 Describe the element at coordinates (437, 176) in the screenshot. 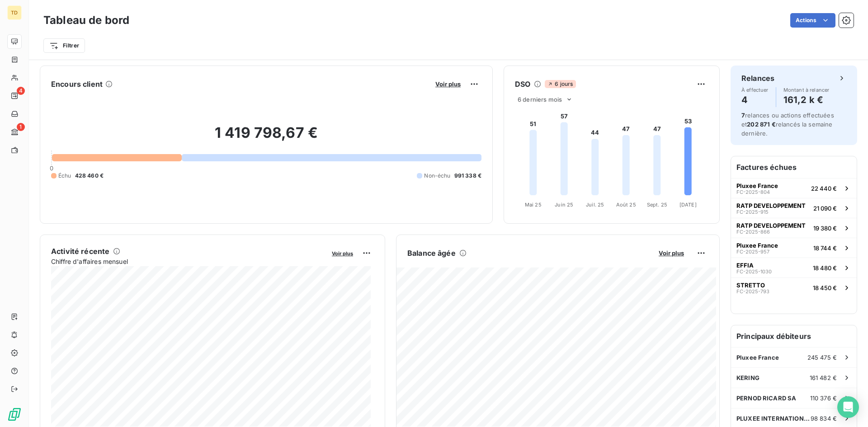

I see `span: Non-échu` at that location.